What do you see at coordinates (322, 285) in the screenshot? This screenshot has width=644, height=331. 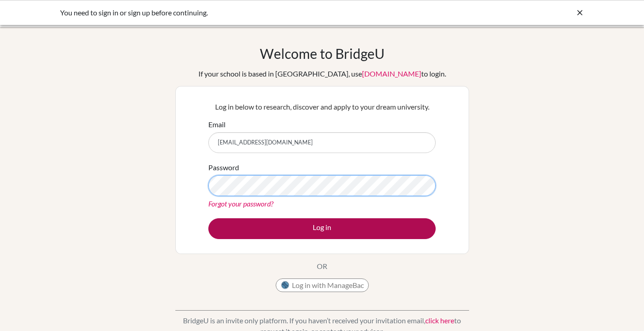 I see `button: Log in with ManageBac` at bounding box center [322, 285].